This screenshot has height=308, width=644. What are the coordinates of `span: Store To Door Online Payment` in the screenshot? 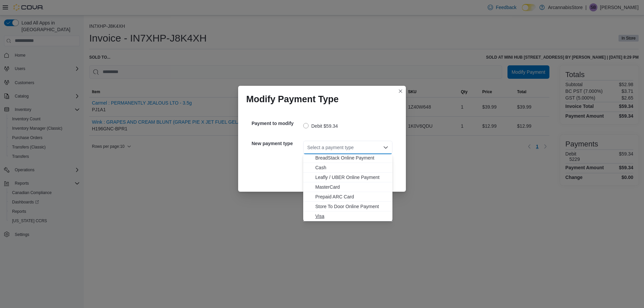 It's located at (352, 207).